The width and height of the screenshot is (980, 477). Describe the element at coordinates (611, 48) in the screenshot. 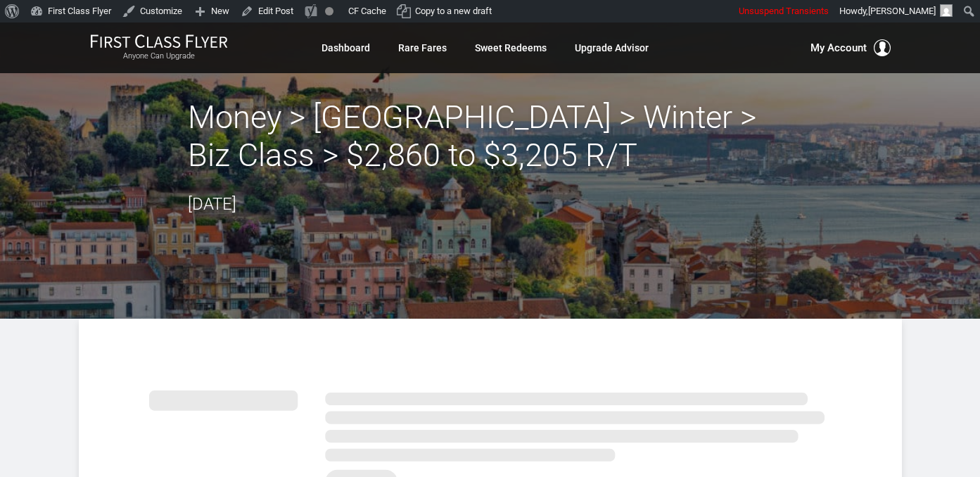

I see `a: Upgrade Advisor` at that location.